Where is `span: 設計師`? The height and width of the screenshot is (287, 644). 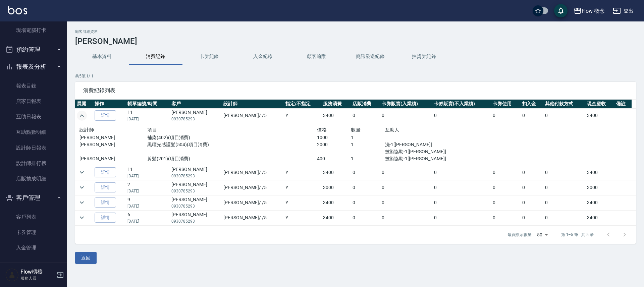 span: 設計師 is located at coordinates (87, 130).